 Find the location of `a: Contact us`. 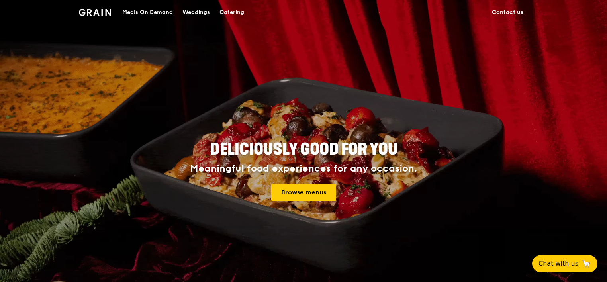

a: Contact us is located at coordinates (507, 12).